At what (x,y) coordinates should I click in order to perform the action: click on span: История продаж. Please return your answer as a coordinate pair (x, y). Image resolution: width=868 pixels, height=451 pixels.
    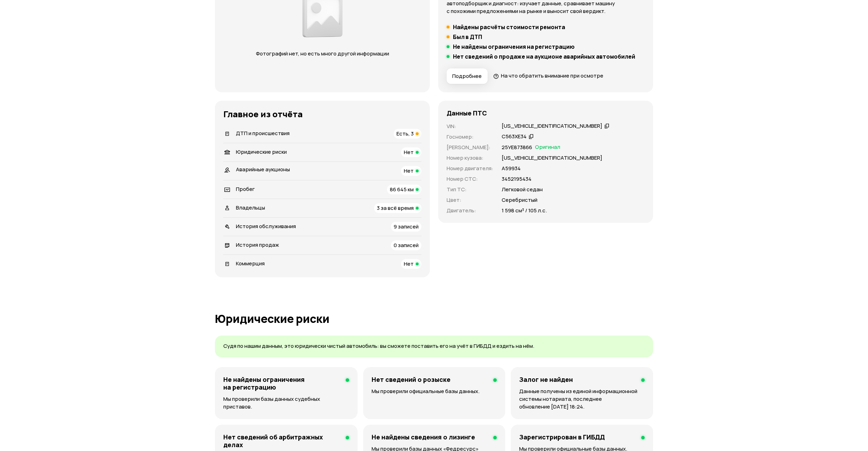
    Looking at the image, I should click on (257, 244).